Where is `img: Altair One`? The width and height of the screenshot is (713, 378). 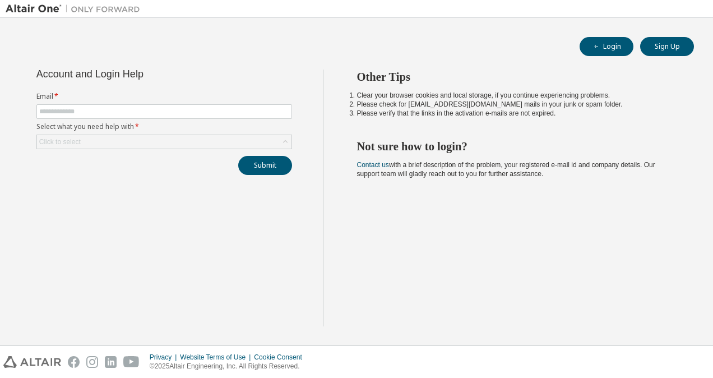
img: Altair One is located at coordinates (76, 9).